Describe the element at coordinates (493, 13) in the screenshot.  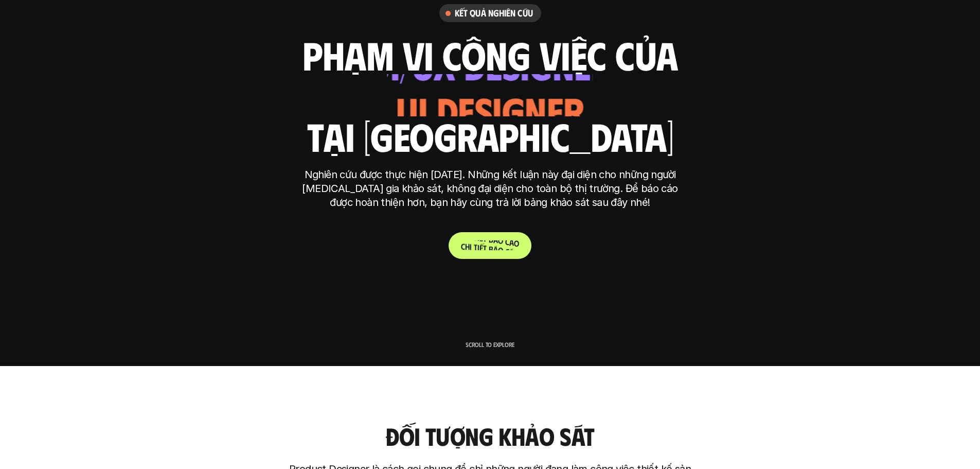
I see `h6: Kết quả nghiên cứu` at that location.